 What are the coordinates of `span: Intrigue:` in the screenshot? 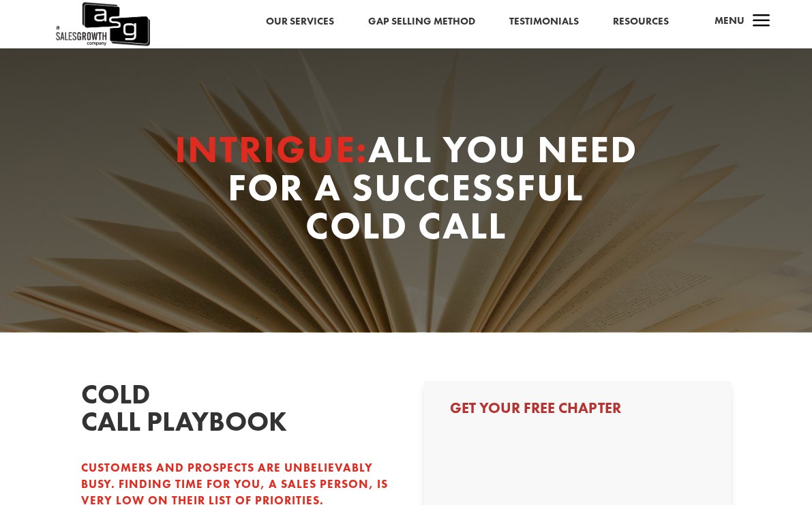 It's located at (271, 150).